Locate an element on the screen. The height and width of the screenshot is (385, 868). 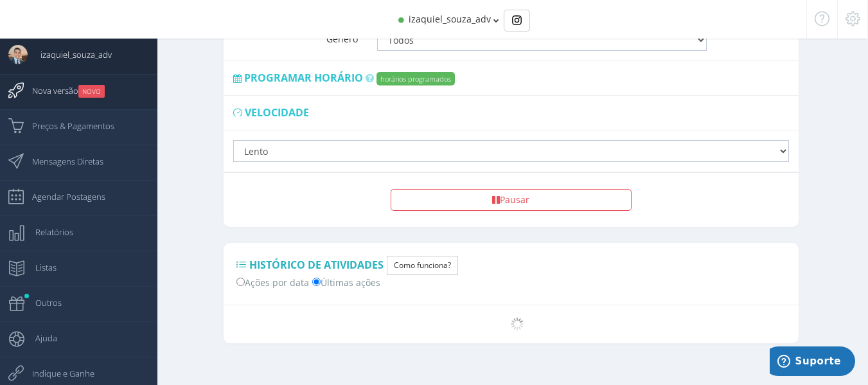
img: loader.gif is located at coordinates (517, 324).